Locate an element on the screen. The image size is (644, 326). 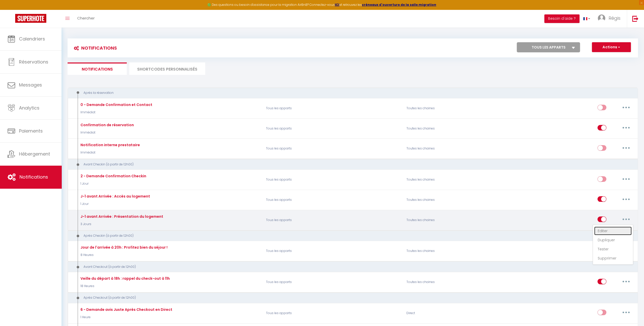
li: SHORTCODES PERSONNALISÉS is located at coordinates (167, 68).